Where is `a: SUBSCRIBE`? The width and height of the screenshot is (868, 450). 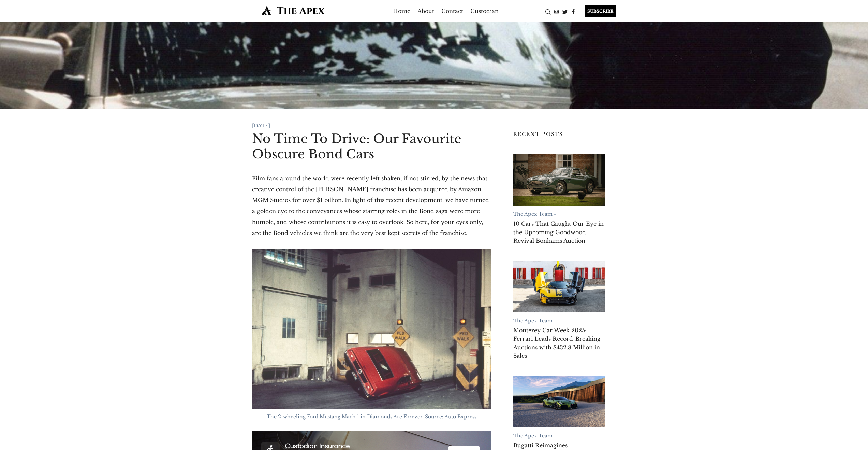 a: SUBSCRIBE is located at coordinates (597, 11).